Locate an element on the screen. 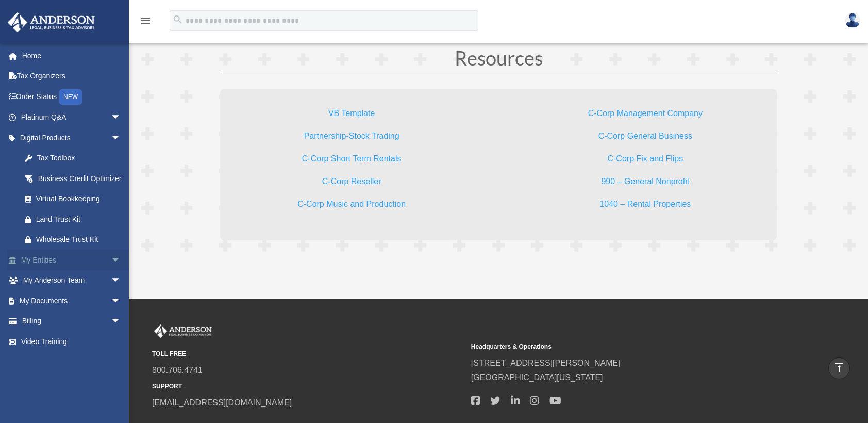  i: vertical_align_top is located at coordinates (839, 368).